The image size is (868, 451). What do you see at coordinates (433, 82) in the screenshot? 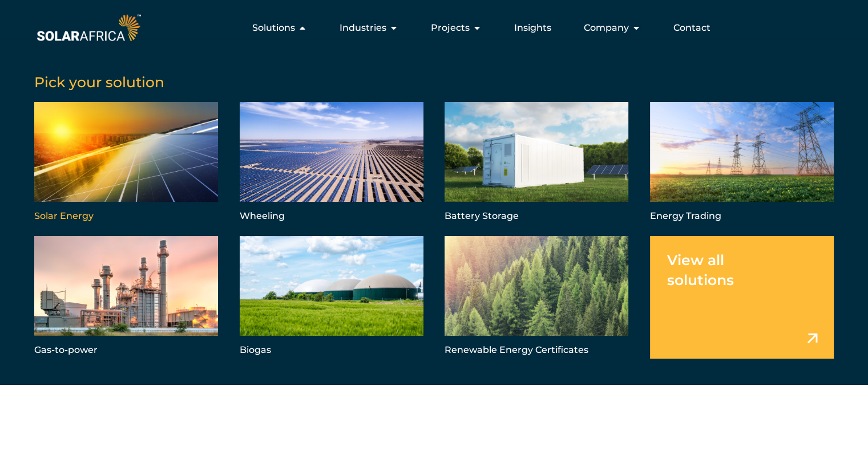
I see `h5: Pick your solution` at bounding box center [433, 82].